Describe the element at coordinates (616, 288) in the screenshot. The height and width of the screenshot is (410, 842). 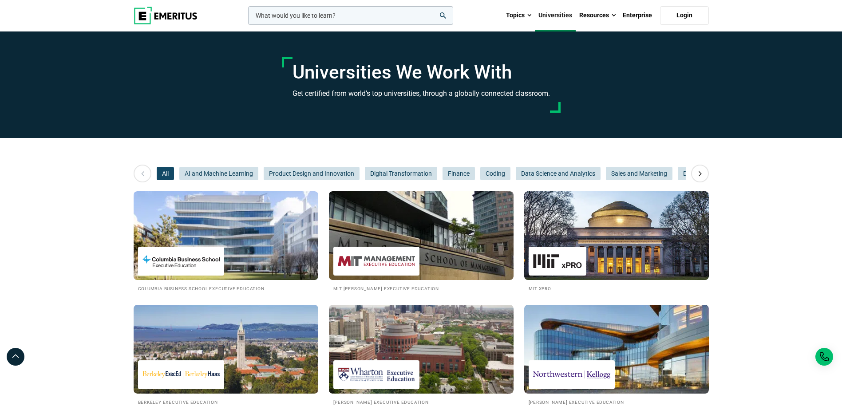
I see `h2: MIT xPRO` at that location.